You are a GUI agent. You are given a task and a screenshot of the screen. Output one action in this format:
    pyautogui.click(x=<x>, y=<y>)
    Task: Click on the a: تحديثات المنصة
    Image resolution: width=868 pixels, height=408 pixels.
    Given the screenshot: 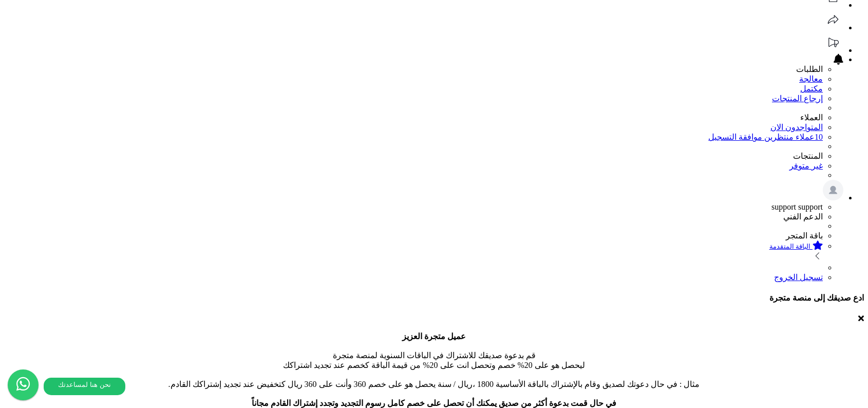 What is the action you would take?
    pyautogui.click(x=833, y=50)
    